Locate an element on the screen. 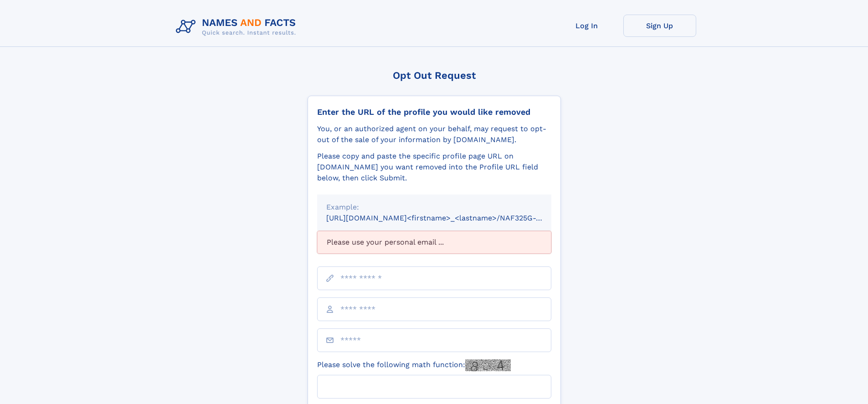 This screenshot has height=404, width=868. a: Log In is located at coordinates (587, 26).